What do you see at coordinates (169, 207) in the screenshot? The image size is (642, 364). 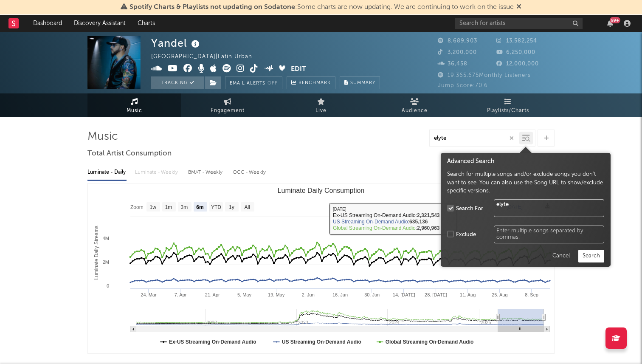 I see `text: 1m` at bounding box center [169, 207].